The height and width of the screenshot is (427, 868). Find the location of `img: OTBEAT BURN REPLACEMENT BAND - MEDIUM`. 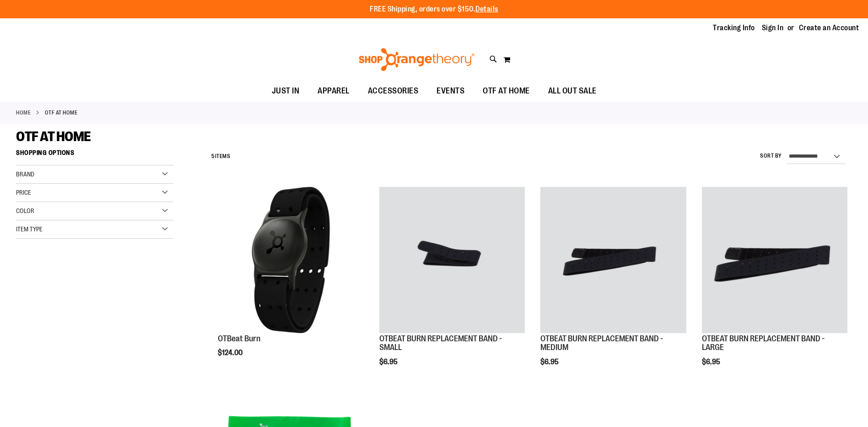

img: OTBEAT BURN REPLACEMENT BAND - MEDIUM is located at coordinates (613, 260).